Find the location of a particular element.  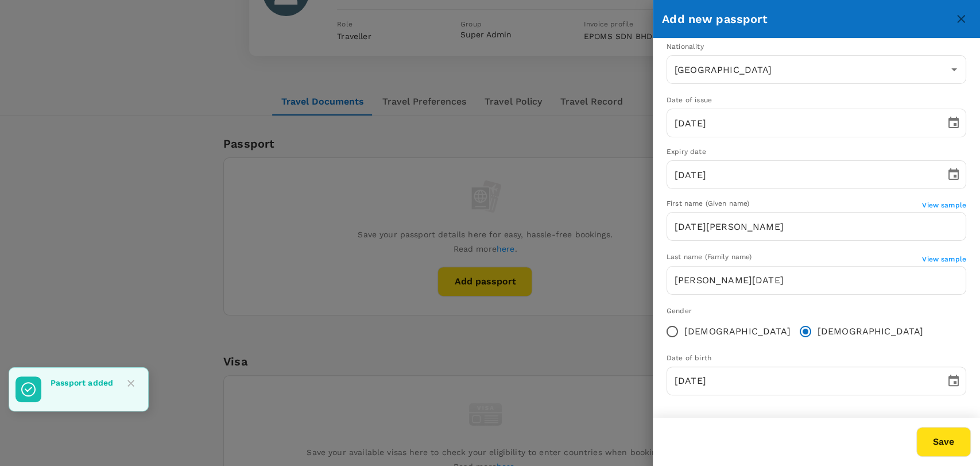

button: Choose date, selected date is Feb 1, 1965 is located at coordinates (954, 381).